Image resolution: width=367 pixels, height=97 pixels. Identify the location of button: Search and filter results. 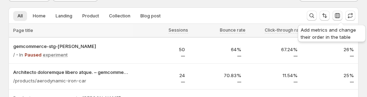
(312, 16).